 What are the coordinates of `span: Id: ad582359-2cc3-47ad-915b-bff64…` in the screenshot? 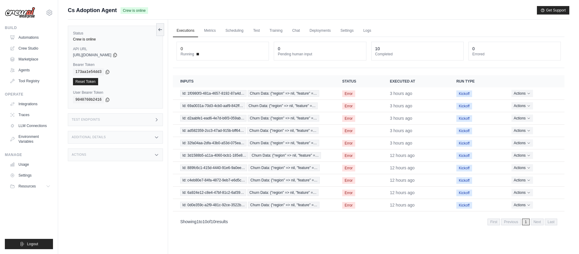 It's located at (213, 131).